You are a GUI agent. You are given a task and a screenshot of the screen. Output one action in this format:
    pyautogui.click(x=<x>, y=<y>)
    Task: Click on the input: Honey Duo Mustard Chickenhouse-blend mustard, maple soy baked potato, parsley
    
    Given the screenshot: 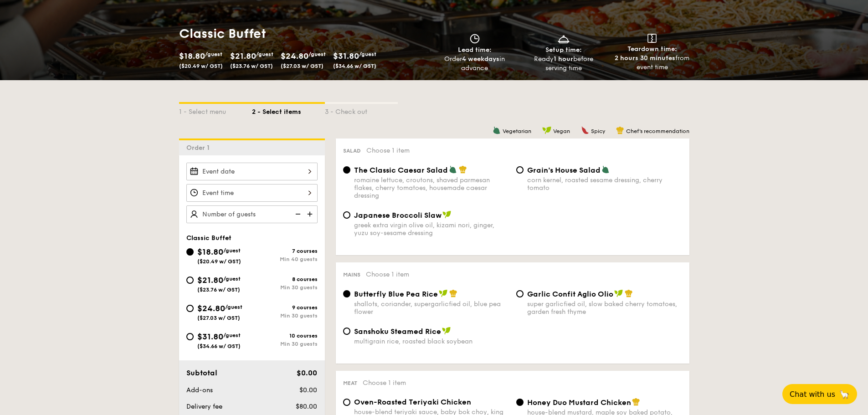 What is the action you would take?
    pyautogui.click(x=520, y=402)
    